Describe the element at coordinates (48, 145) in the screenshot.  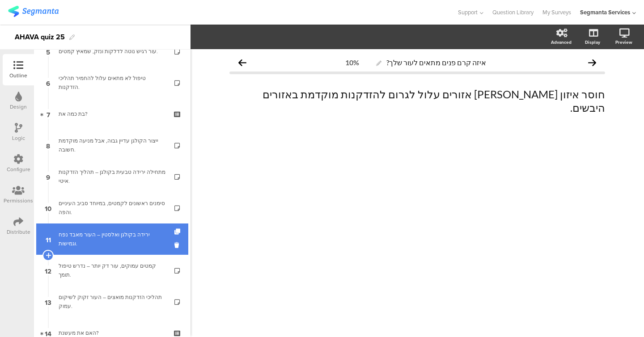
I see `span: 8` at that location.